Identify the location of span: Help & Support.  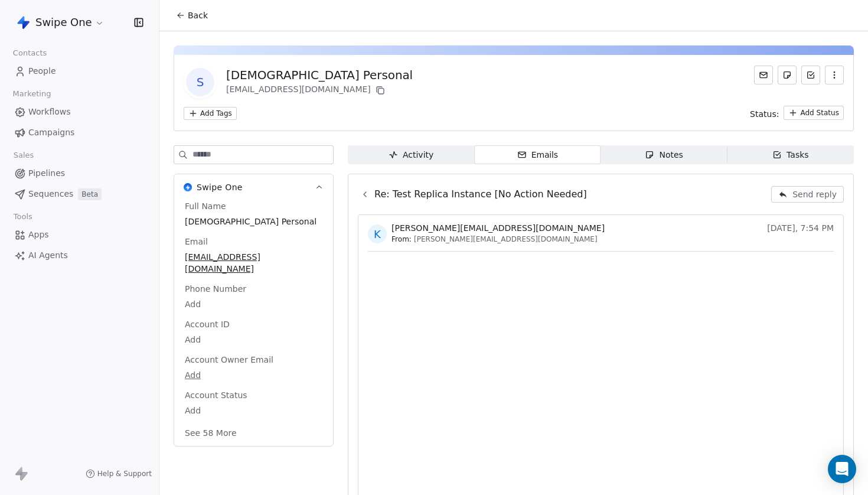
(125, 473).